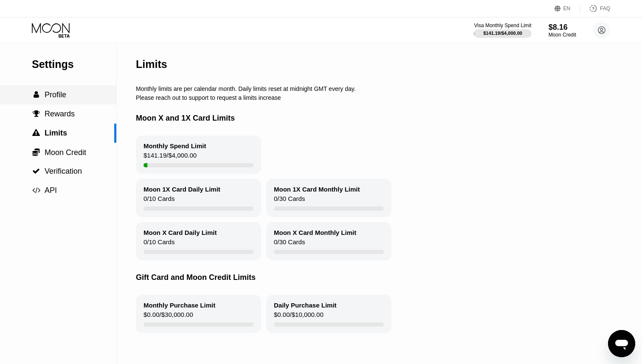 This screenshot has width=642, height=364. I want to click on div: Moon X Card Daily Limit, so click(180, 232).